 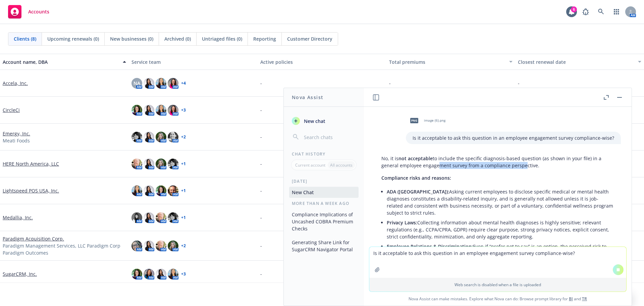 I want to click on span: Accounts, so click(x=39, y=12).